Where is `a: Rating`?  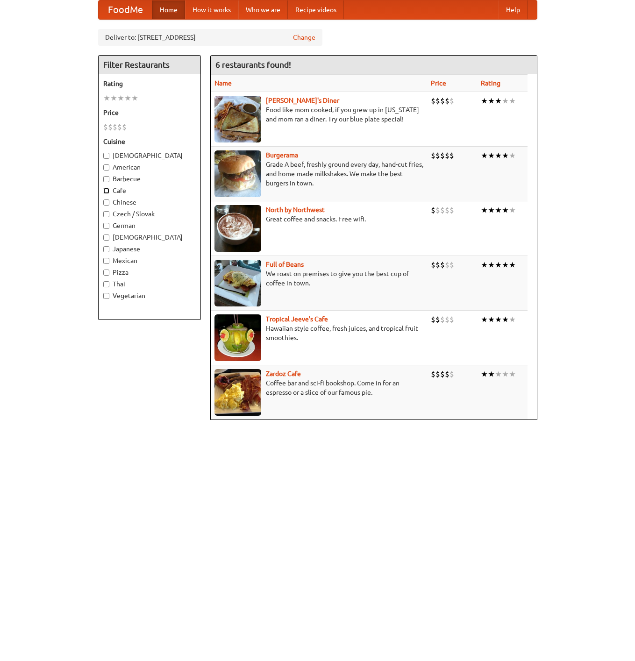 a: Rating is located at coordinates (491, 83).